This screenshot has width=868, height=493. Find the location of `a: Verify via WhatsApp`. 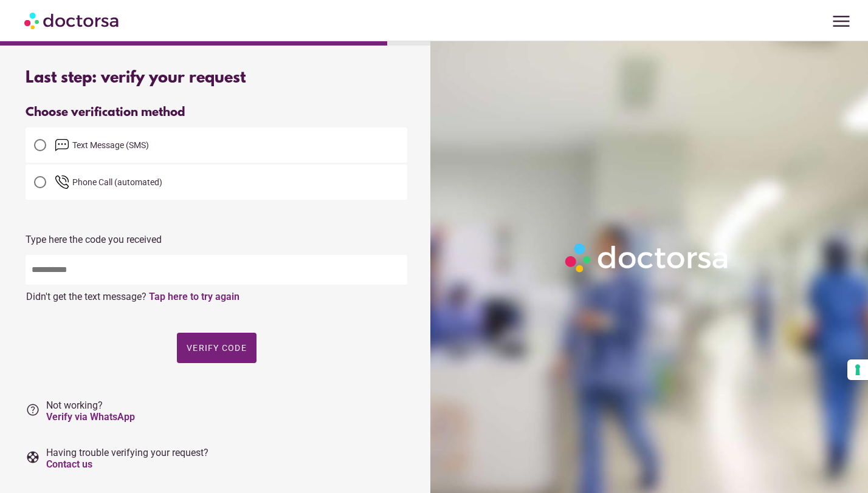

a: Verify via WhatsApp is located at coordinates (90, 417).